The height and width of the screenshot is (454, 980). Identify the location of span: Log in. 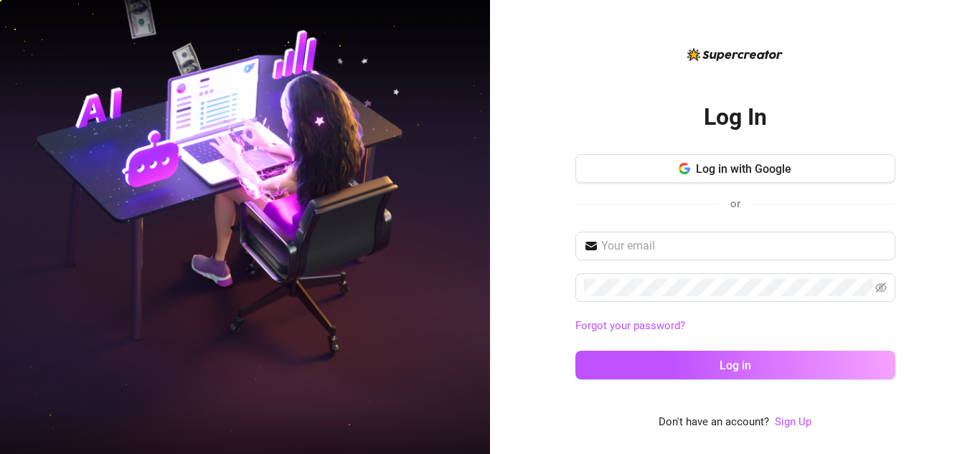
(735, 365).